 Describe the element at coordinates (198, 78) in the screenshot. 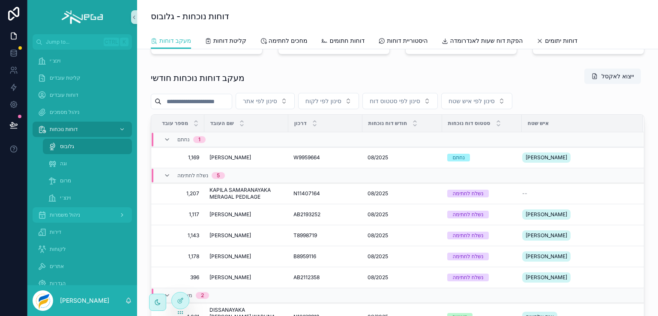

I see `h1: מעקב דוחות נוכחות חודשי` at that location.